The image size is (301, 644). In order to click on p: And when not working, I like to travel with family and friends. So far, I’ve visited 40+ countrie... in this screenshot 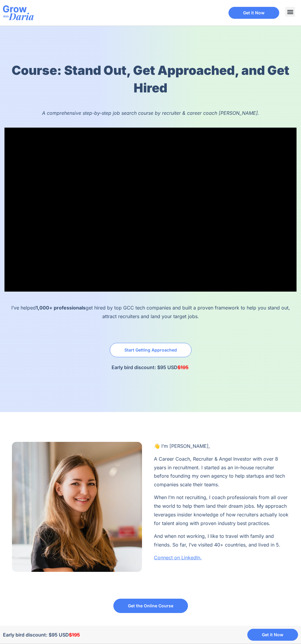, I will do `click(222, 541)`.